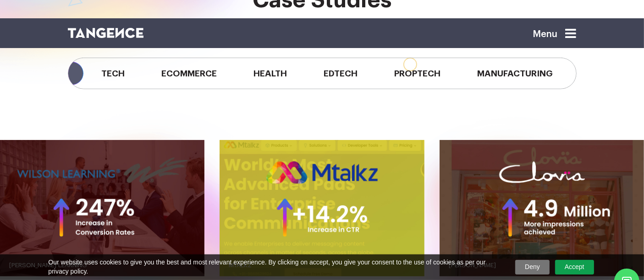 Image resolution: width=644 pixels, height=280 pixels. I want to click on a: Deny, so click(532, 268).